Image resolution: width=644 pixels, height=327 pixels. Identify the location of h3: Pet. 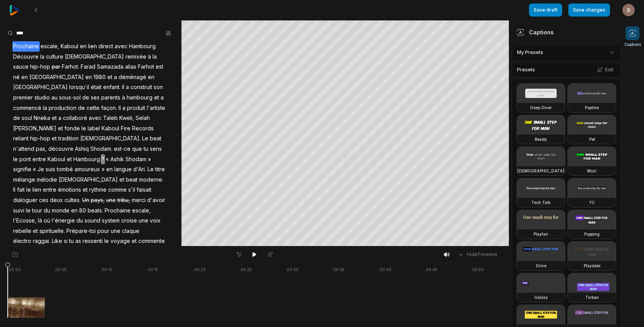
(592, 139).